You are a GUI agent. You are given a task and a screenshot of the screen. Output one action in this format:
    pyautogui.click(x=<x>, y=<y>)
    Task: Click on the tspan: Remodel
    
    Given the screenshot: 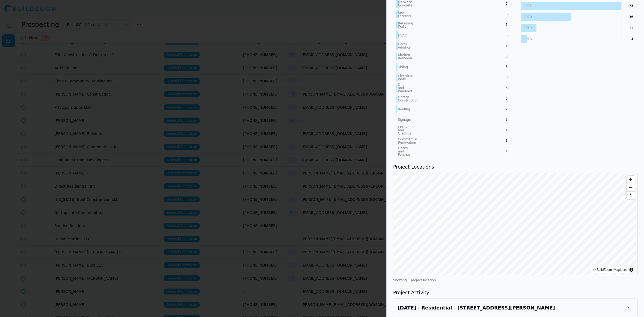 What is the action you would take?
    pyautogui.click(x=405, y=58)
    